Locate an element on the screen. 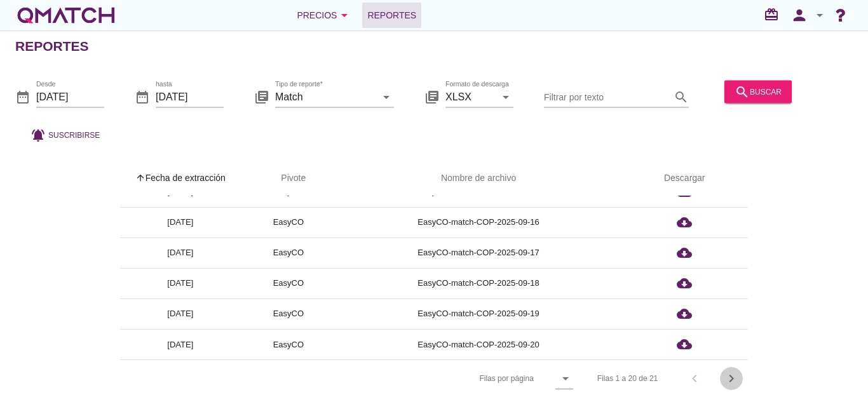  input: hasta is located at coordinates (189, 96).